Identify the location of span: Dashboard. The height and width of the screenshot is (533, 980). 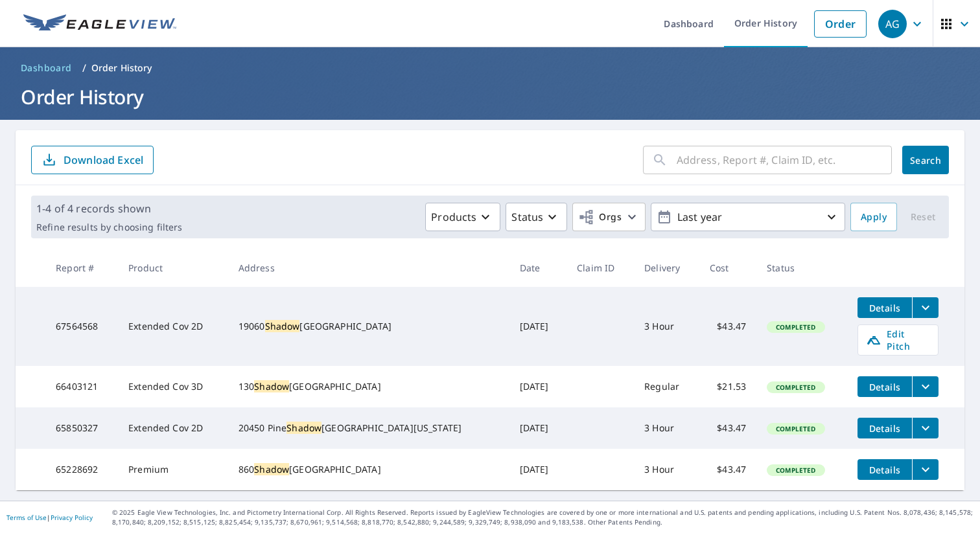
(46, 68).